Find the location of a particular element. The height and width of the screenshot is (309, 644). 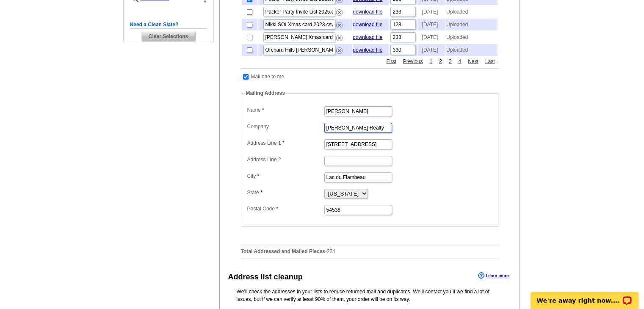

a: 3 is located at coordinates (450, 61).